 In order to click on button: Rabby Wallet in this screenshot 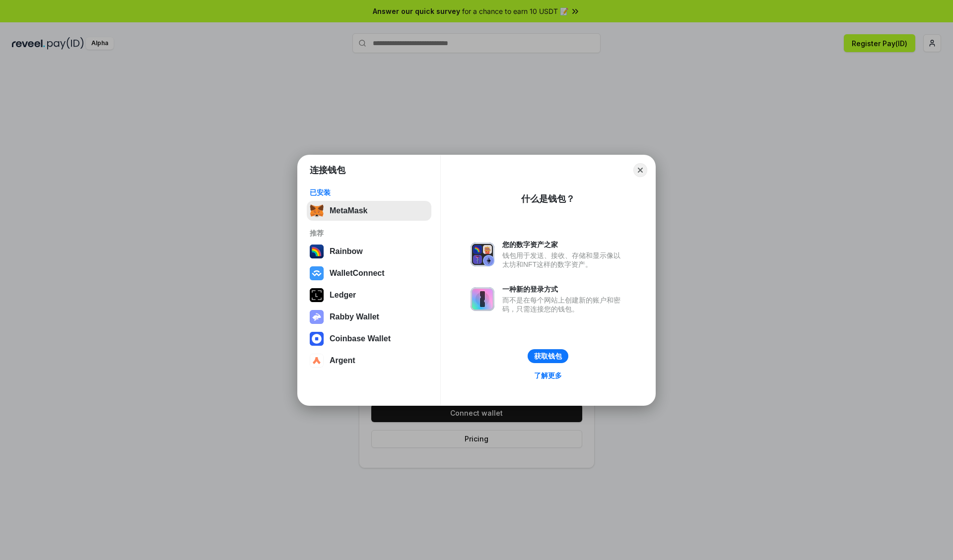, I will do `click(369, 317)`.